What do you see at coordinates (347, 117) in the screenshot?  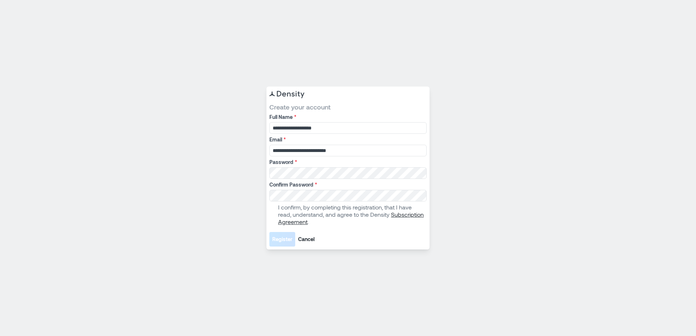 I see `label: Full Name` at bounding box center [347, 117].